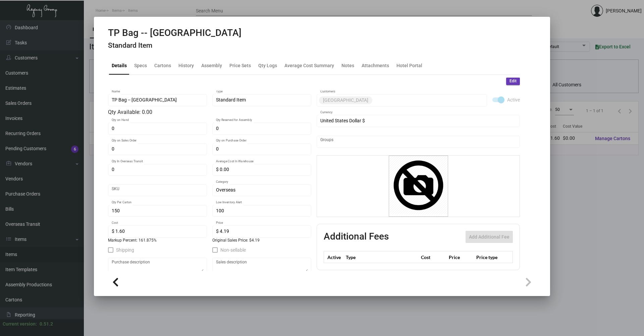  What do you see at coordinates (175, 45) in the screenshot?
I see `h4: Standard Item` at bounding box center [175, 45].